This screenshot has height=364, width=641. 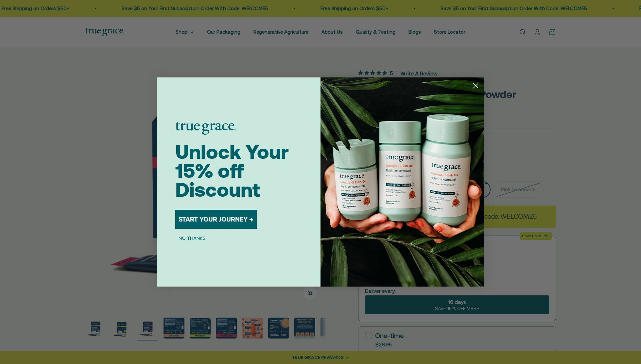 What do you see at coordinates (475, 86) in the screenshot?
I see `button: Close dialog` at bounding box center [475, 86].